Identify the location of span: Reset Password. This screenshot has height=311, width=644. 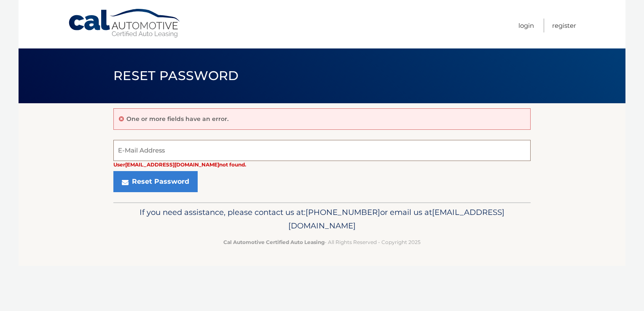
(176, 75).